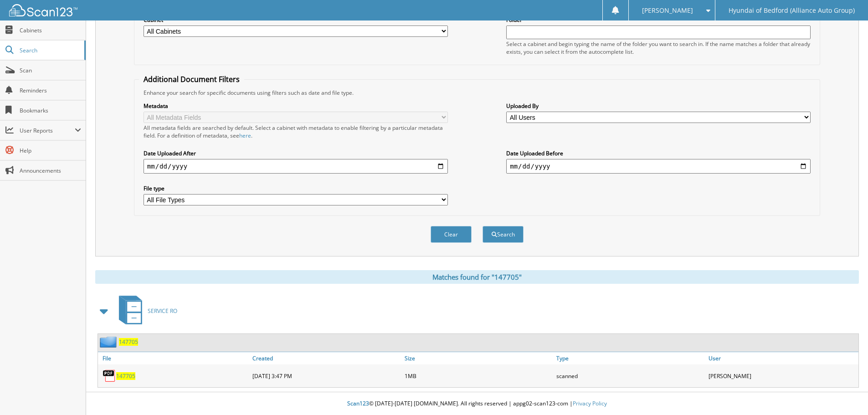  What do you see at coordinates (50, 50) in the screenshot?
I see `span: Search` at bounding box center [50, 50].